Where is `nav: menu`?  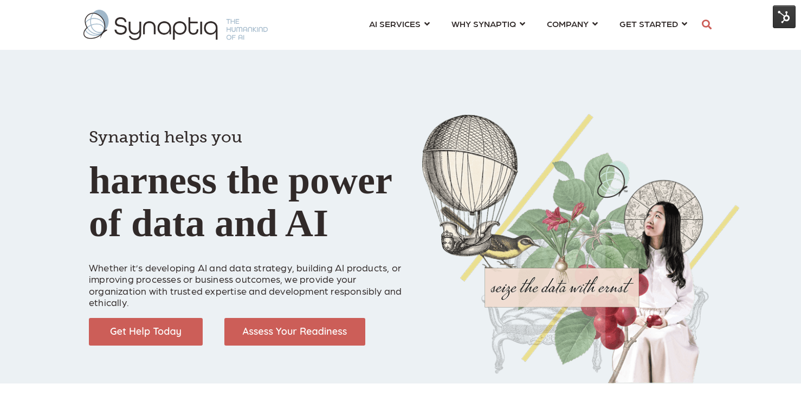
nav: menu is located at coordinates (528, 25).